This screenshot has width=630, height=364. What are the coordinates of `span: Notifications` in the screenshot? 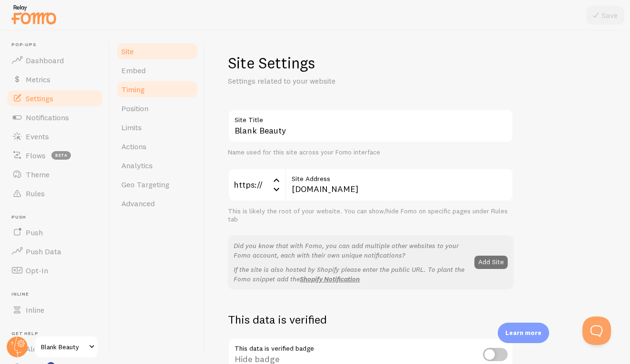 It's located at (47, 117).